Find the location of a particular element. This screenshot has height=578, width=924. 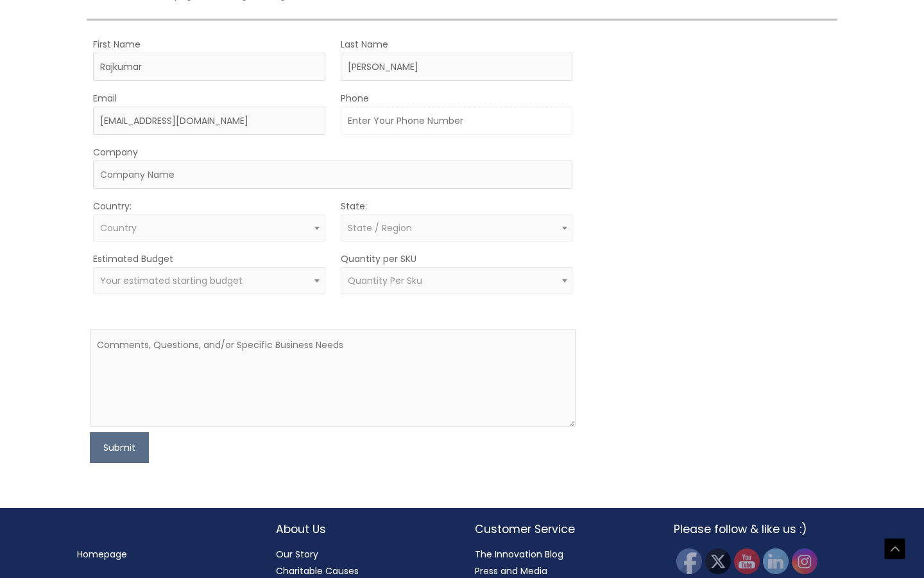

label: Last Name is located at coordinates (364, 44).